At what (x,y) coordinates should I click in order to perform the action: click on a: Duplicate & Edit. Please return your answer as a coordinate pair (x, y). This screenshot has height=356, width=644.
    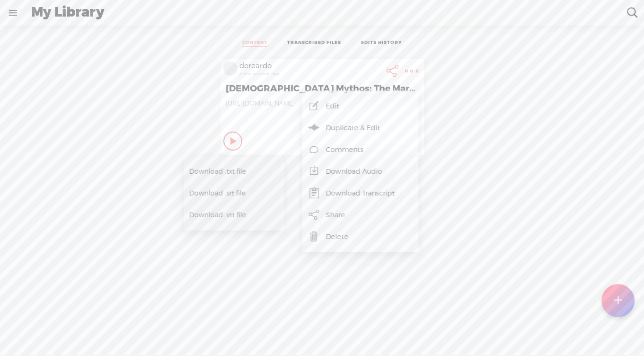
    Looking at the image, I should click on (360, 127).